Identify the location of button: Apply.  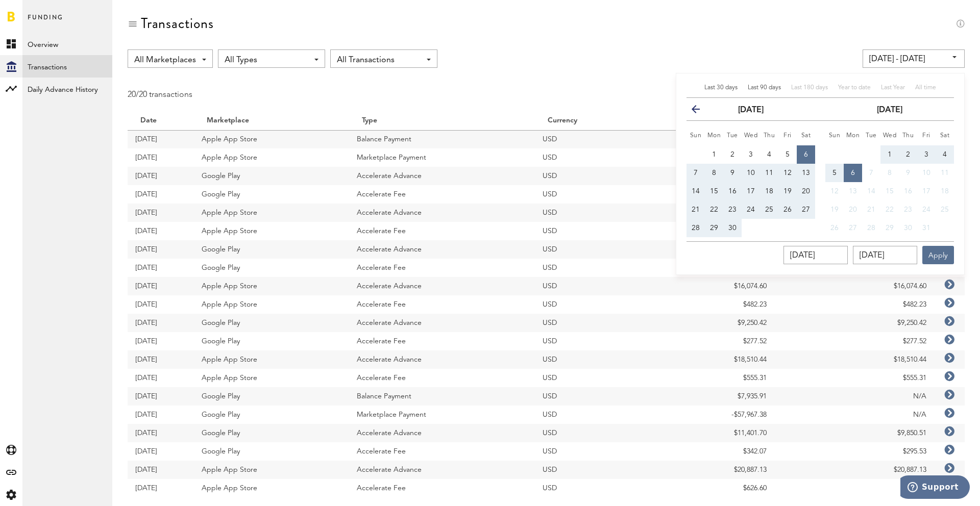
(938, 255).